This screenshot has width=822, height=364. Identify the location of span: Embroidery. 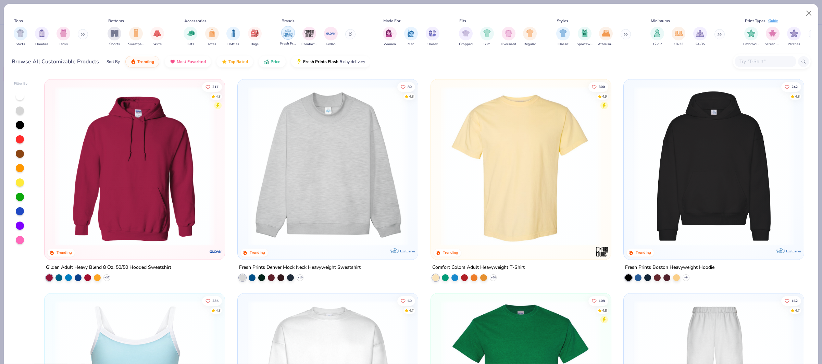
(751, 44).